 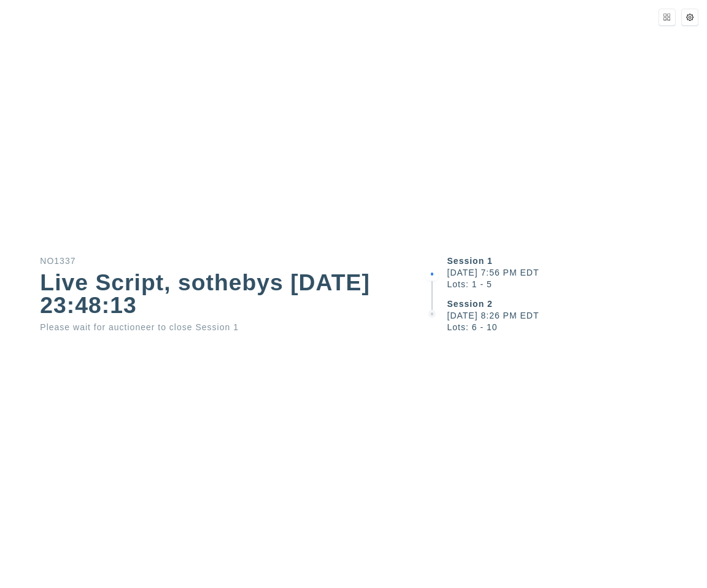 I want to click on div: Session 2, so click(x=577, y=304).